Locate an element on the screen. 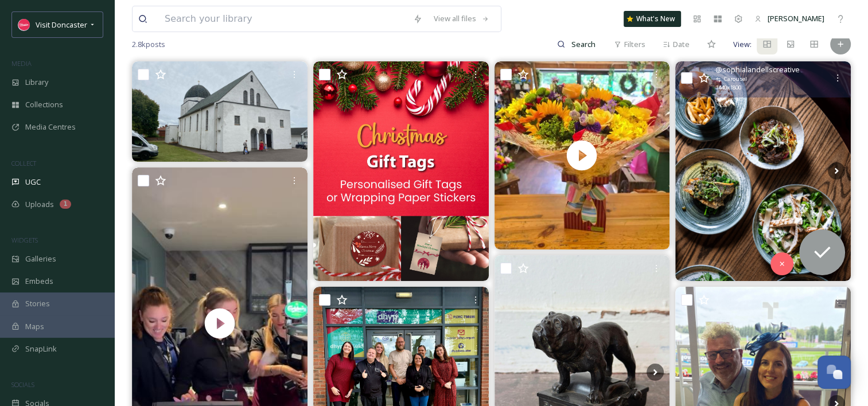 Image resolution: width=868 pixels, height=406 pixels. span: 2.8k posts is located at coordinates (148, 44).